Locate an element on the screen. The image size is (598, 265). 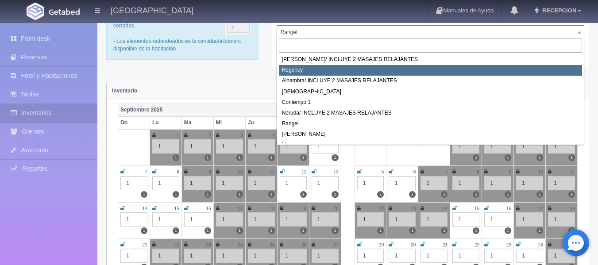
div: Contempo 1 is located at coordinates (430, 103).